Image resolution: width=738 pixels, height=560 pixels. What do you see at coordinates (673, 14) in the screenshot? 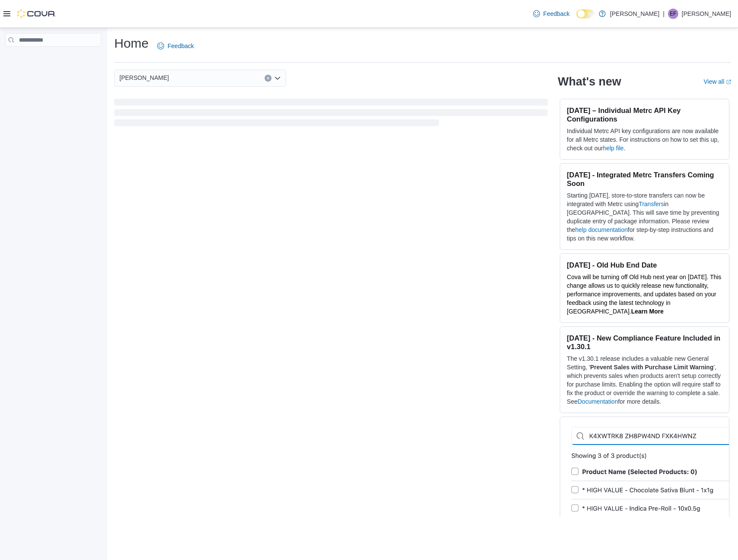
I see `span: EF` at bounding box center [673, 14].